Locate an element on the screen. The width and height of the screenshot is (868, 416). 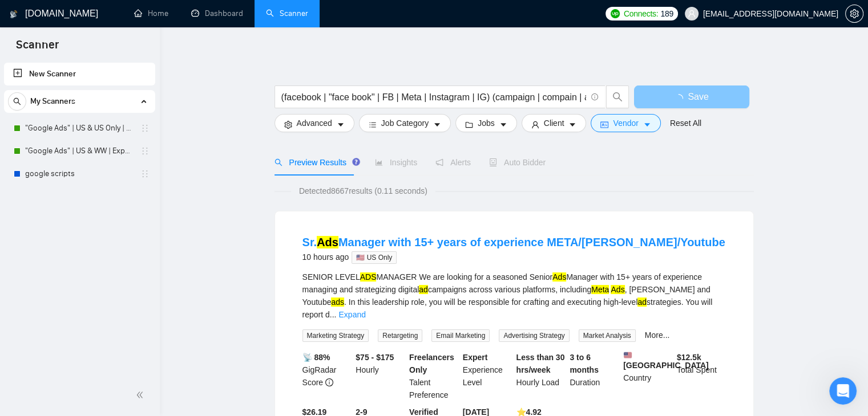
div: Close is located at coordinates (207, 28).